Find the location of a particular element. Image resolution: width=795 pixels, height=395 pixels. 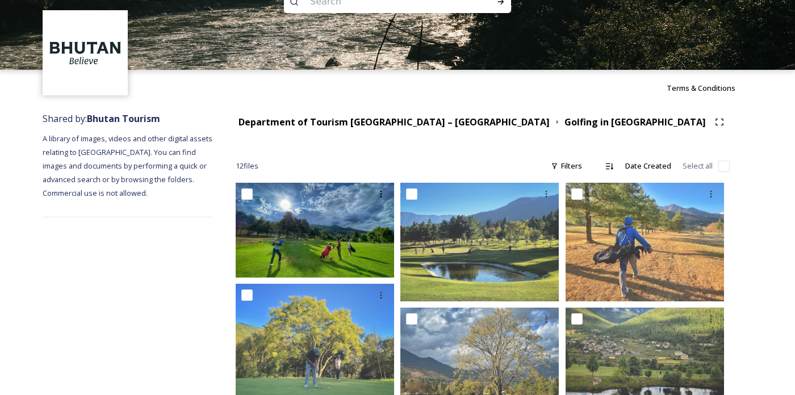

a: Terms & Conditions is located at coordinates (709, 88).